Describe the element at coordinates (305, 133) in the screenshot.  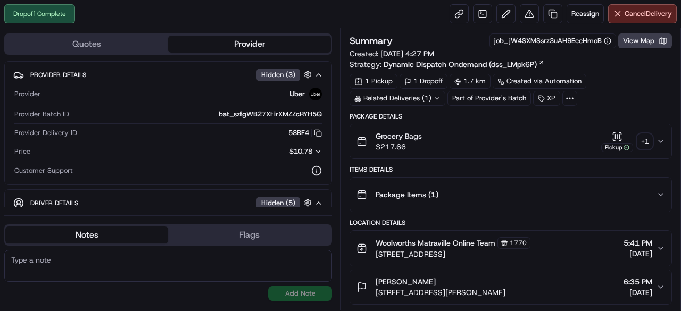
I see `button: 58BF4` at that location.